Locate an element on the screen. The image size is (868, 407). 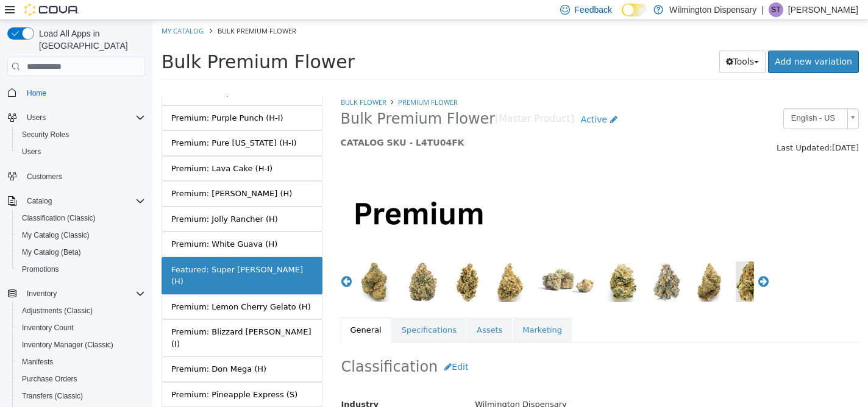
span: Purchase Orders is located at coordinates (49, 379).